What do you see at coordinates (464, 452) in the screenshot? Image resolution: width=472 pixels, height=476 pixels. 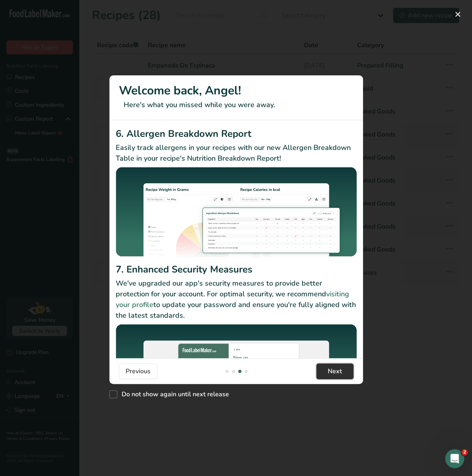 I see `span: 2` at bounding box center [464, 452].